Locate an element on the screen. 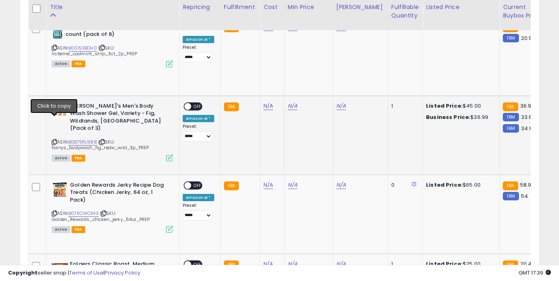  div: $45.00 is located at coordinates (459, 106).